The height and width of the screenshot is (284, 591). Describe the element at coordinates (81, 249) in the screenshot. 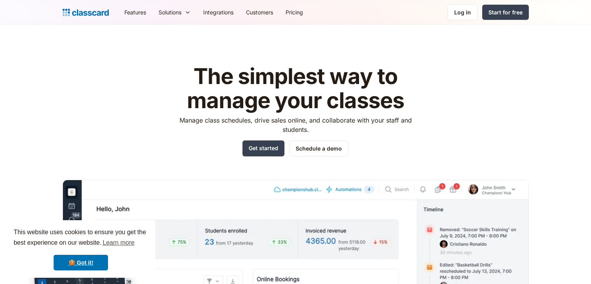

I see `div: cookieconsent` at that location.